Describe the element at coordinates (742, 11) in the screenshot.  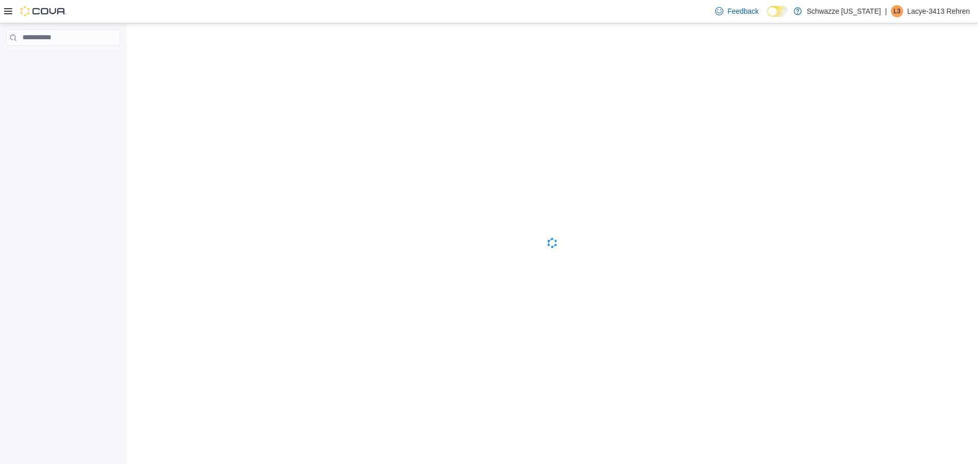
I see `span: Feedback` at that location.